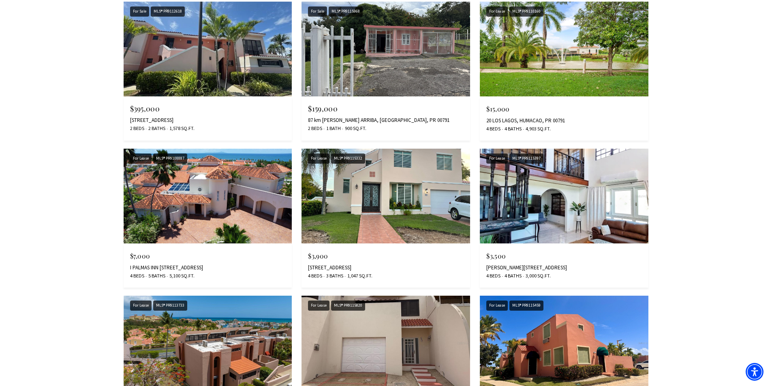  I want to click on div: MLS® PR9115968, so click(346, 11).